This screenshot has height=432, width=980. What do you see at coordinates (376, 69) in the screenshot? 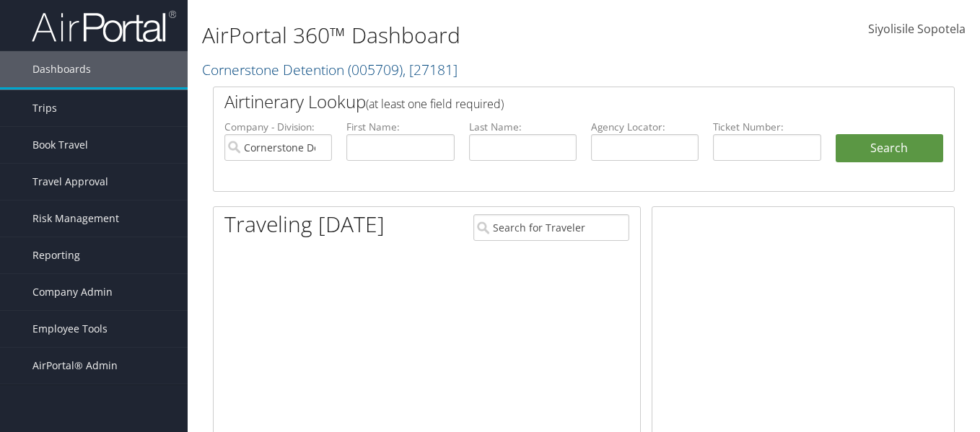
I see `span: ( 005709 )` at bounding box center [376, 69].